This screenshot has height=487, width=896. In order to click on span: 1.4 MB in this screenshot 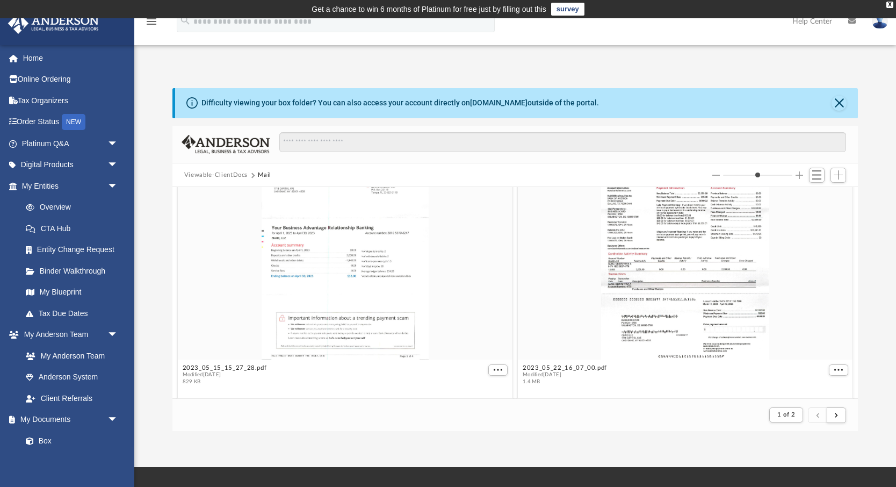, I will do `click(565, 381)`.